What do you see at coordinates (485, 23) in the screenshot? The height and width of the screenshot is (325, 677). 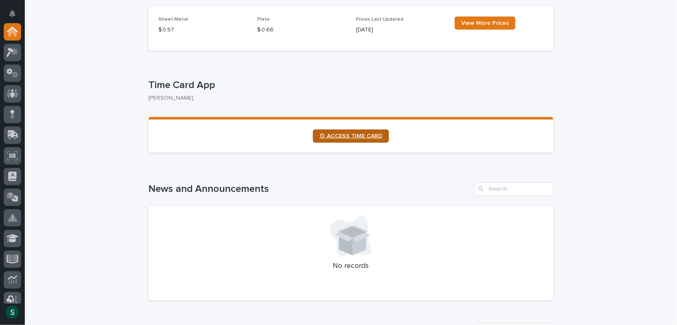 I see `a: View More Prices` at bounding box center [485, 23].